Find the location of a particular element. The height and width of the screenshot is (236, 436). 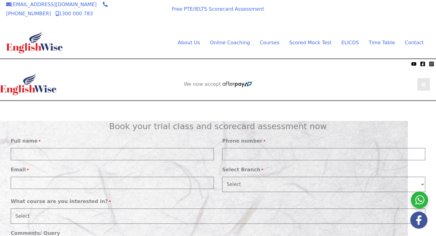

label: Email is located at coordinates (20, 170).